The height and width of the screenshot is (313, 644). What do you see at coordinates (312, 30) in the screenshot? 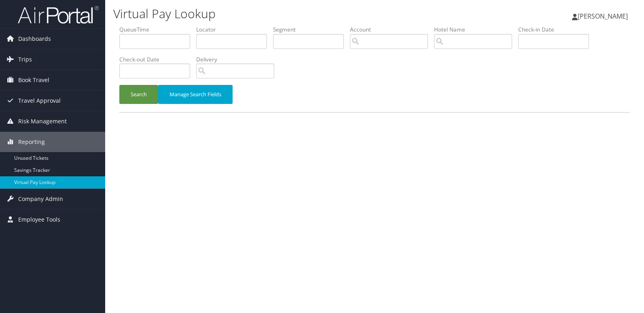
I see `label: Segment` at bounding box center [312, 30].